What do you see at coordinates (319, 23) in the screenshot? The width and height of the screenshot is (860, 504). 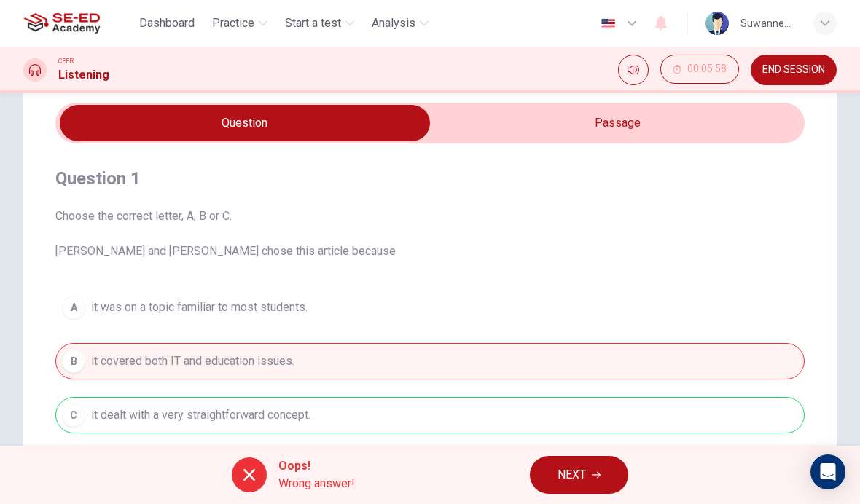 I see `button: Start a test` at bounding box center [319, 23].